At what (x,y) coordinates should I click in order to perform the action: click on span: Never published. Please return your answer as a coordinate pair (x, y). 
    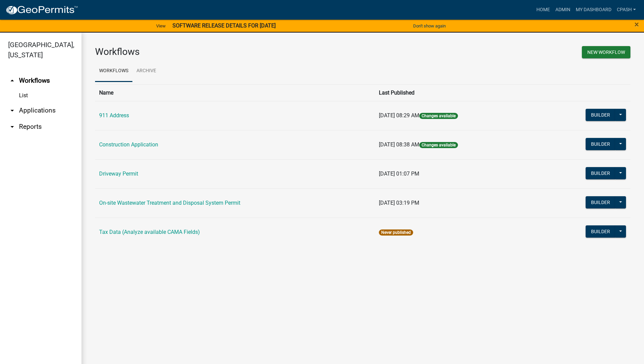
    Looking at the image, I should click on (396, 232).